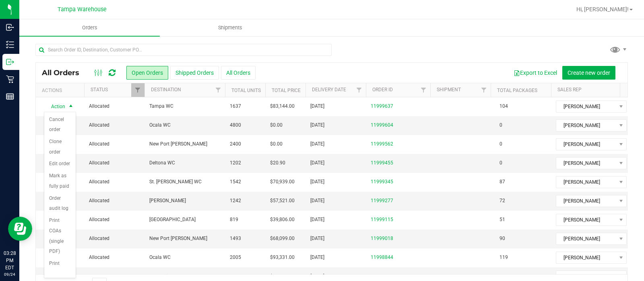 This screenshot has height=281, width=644. What do you see at coordinates (504, 106) in the screenshot?
I see `span: 104` at bounding box center [504, 106].